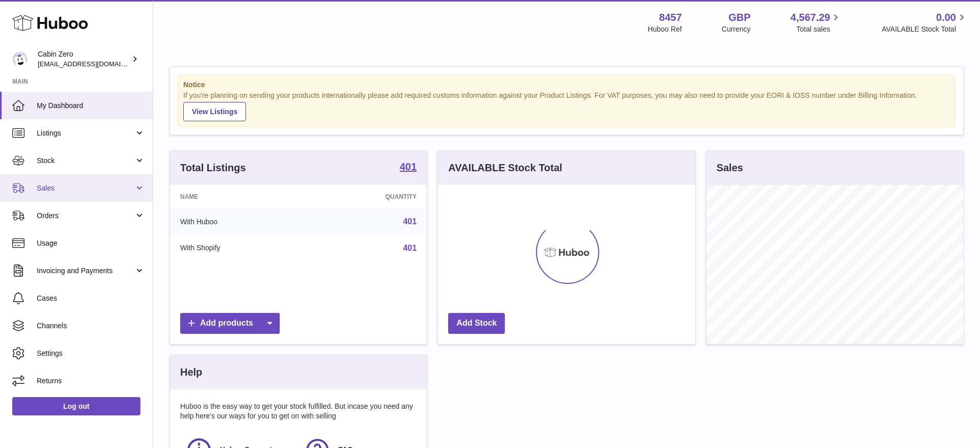 This screenshot has width=980, height=448. Describe the element at coordinates (230, 323) in the screenshot. I see `a: Add products` at that location.